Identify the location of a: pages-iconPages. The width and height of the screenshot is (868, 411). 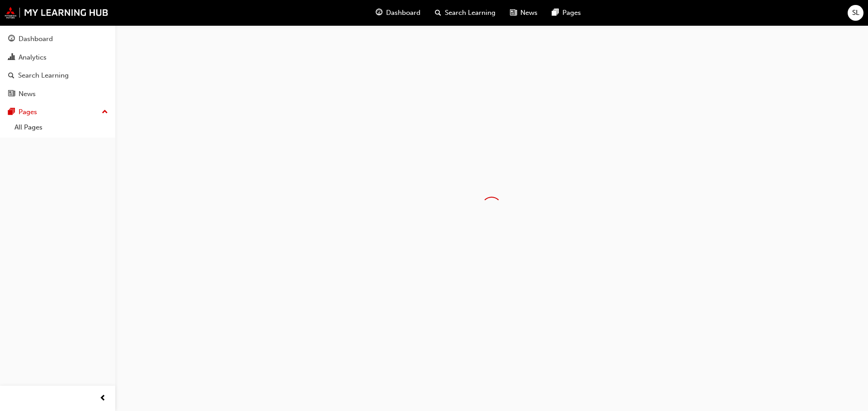
(567, 13).